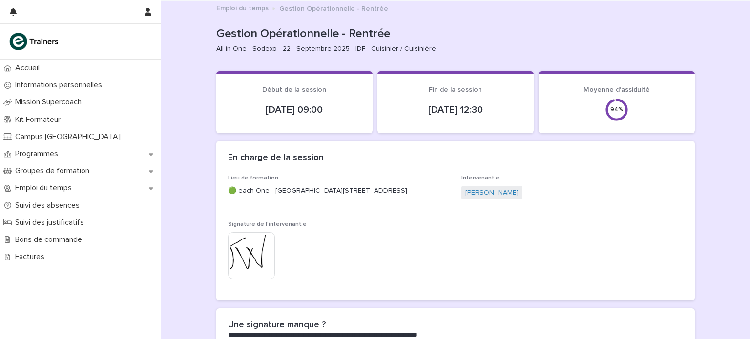  Describe the element at coordinates (50, 240) in the screenshot. I see `p: Bons de commande` at that location.